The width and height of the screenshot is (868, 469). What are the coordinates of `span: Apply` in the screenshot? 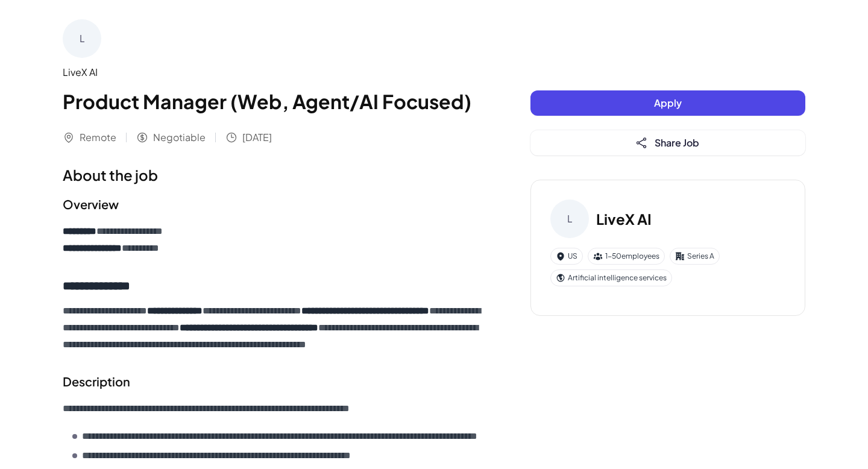 It's located at (668, 103).